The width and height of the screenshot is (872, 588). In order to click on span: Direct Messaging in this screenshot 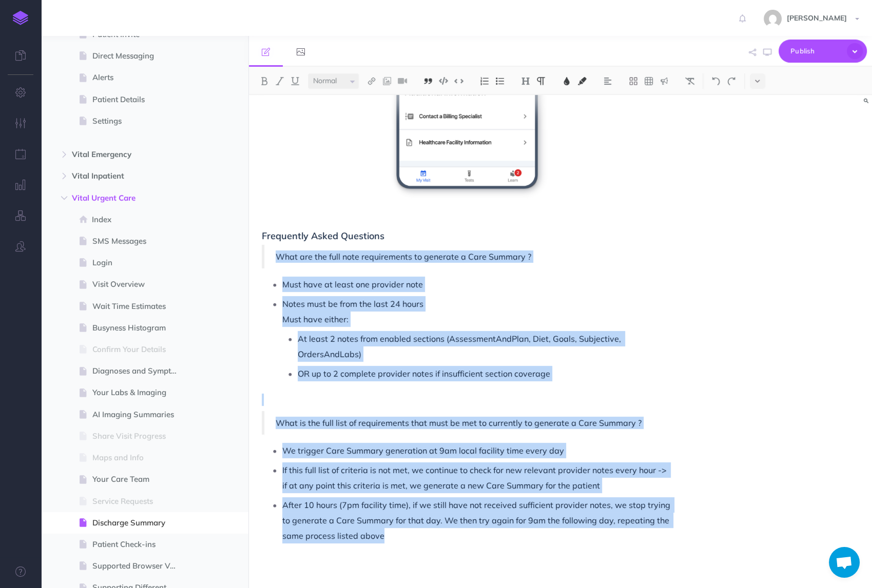, I will do `click(140, 56)`.